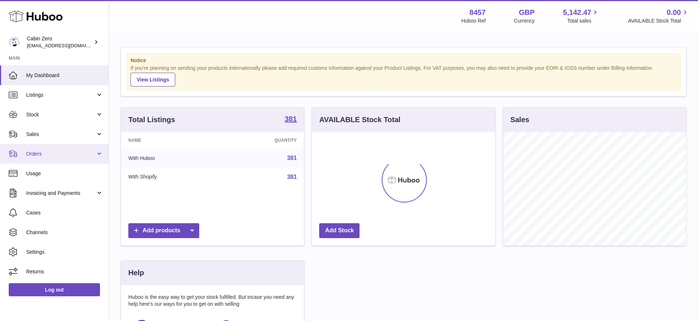 Image resolution: width=698 pixels, height=321 pixels. What do you see at coordinates (61, 95) in the screenshot?
I see `span: Listings` at bounding box center [61, 95].